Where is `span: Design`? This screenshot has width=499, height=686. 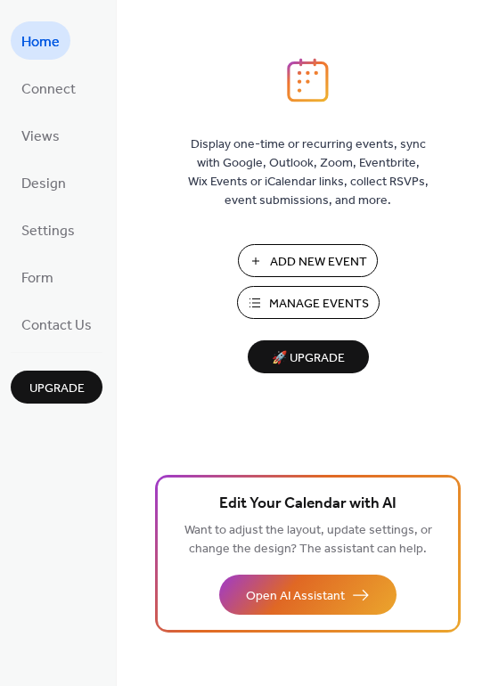 span: Design is located at coordinates (44, 184).